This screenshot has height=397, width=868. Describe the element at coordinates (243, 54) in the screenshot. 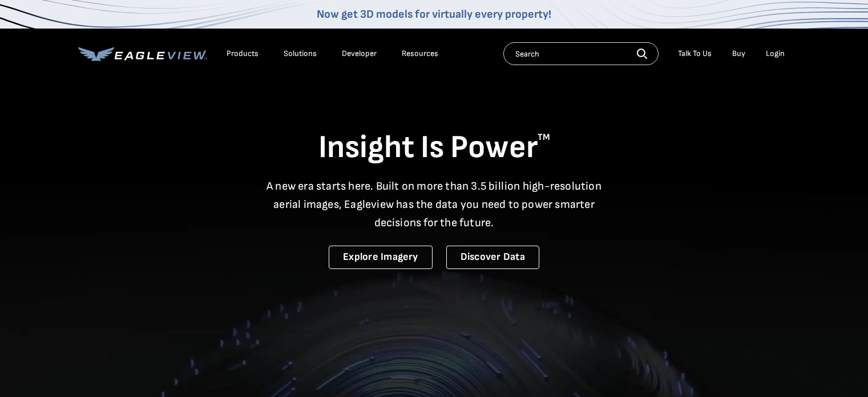

I see `div: Products` at that location.